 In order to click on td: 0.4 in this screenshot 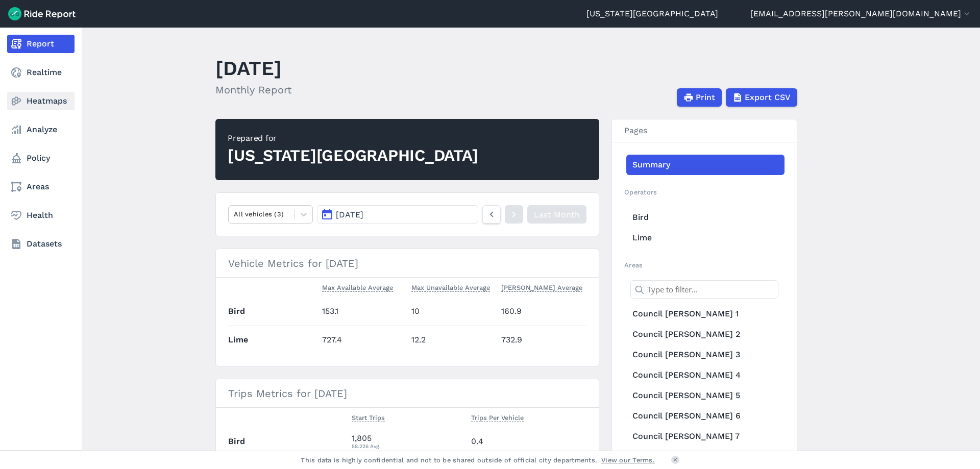, I will do `click(527, 441)`.